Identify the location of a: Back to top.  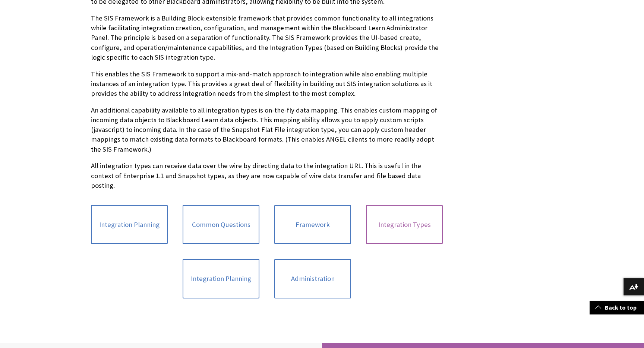
(617, 308).